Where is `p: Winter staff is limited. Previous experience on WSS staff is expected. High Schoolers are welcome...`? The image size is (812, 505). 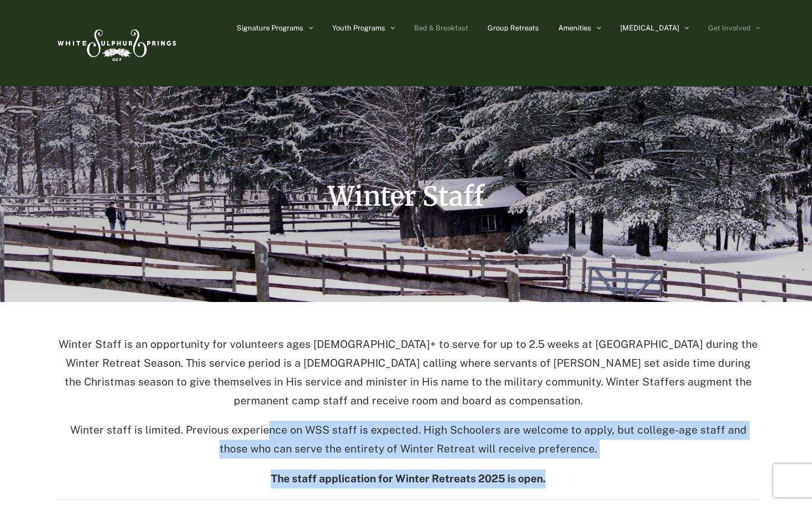 p: Winter staff is limited. Previous experience on WSS staff is expected. High Schoolers are welcome... is located at coordinates (409, 440).